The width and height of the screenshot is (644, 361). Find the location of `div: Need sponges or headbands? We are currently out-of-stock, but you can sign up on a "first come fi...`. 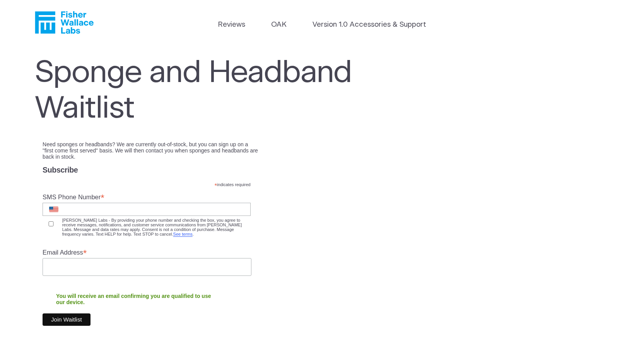

div: Need sponges or headbands? We are currently out-of-stock, but you can sign up on a "first come fi... is located at coordinates (151, 150).